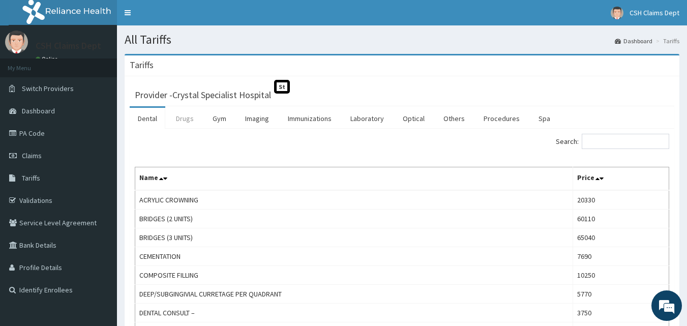 The image size is (687, 326). I want to click on span: Switch Providers, so click(48, 88).